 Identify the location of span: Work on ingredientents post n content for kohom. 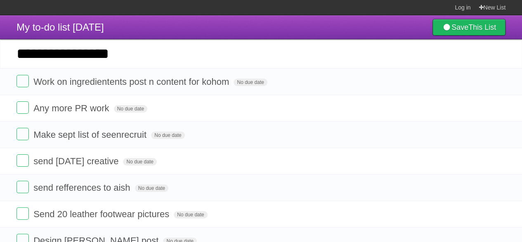
(132, 81).